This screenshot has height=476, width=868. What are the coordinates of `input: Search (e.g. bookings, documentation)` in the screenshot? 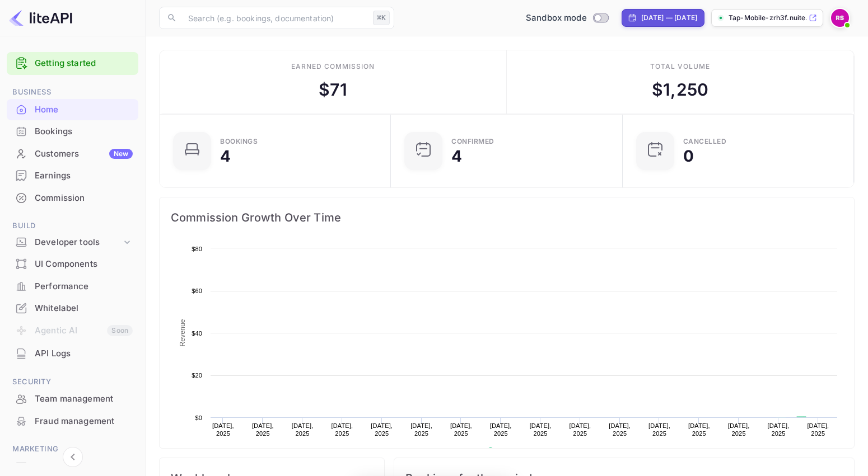 It's located at (274, 18).